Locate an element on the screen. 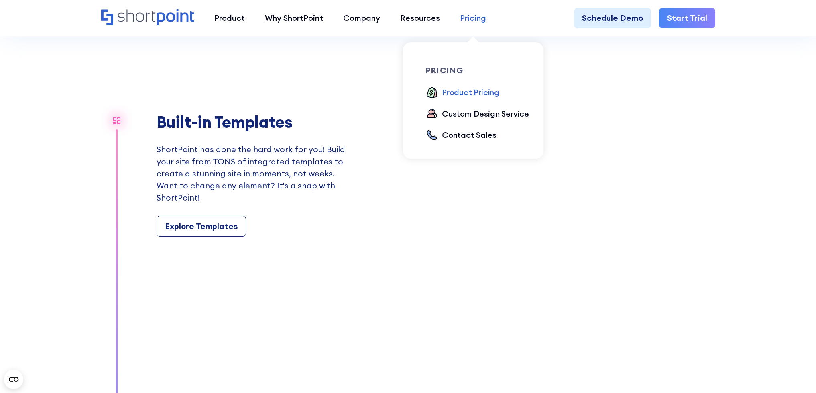 This screenshot has height=393, width=816. div: Chat Widget is located at coordinates (796, 373).